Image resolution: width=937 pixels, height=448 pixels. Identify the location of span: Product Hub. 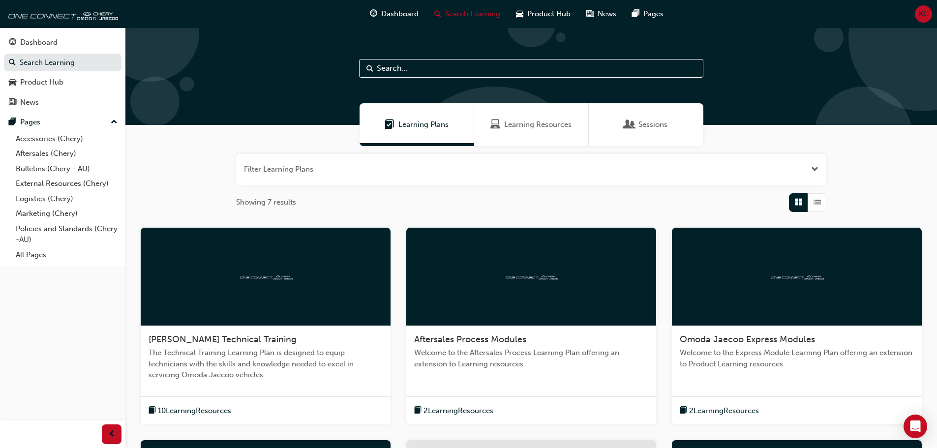
(549, 14).